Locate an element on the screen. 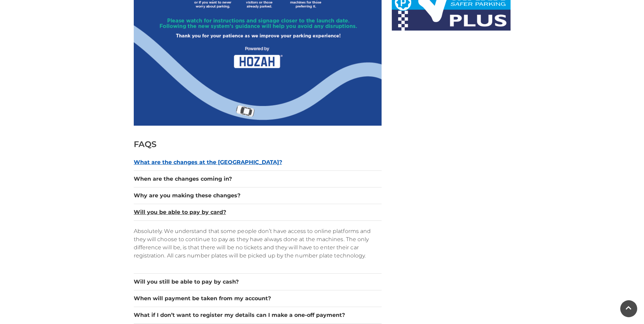  button: Why are you making these changes? is located at coordinates (258, 196).